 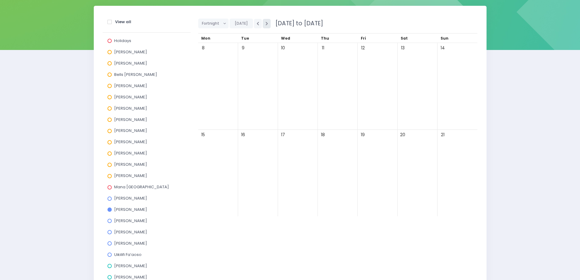 I want to click on span: 13, so click(x=402, y=48).